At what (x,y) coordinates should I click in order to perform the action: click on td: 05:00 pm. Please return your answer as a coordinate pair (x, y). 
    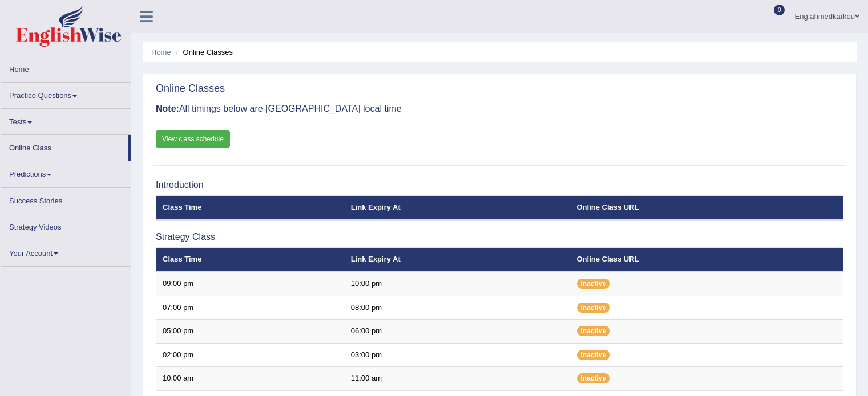
    Looking at the image, I should click on (250, 332).